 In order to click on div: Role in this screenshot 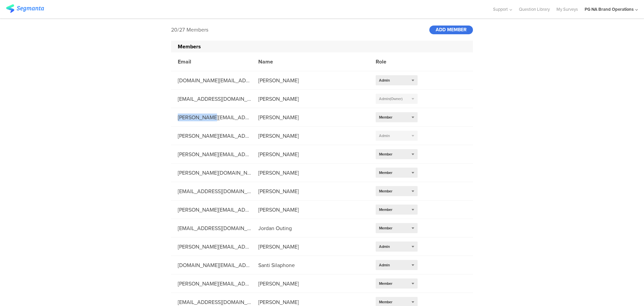, I will do `click(399, 62)`.